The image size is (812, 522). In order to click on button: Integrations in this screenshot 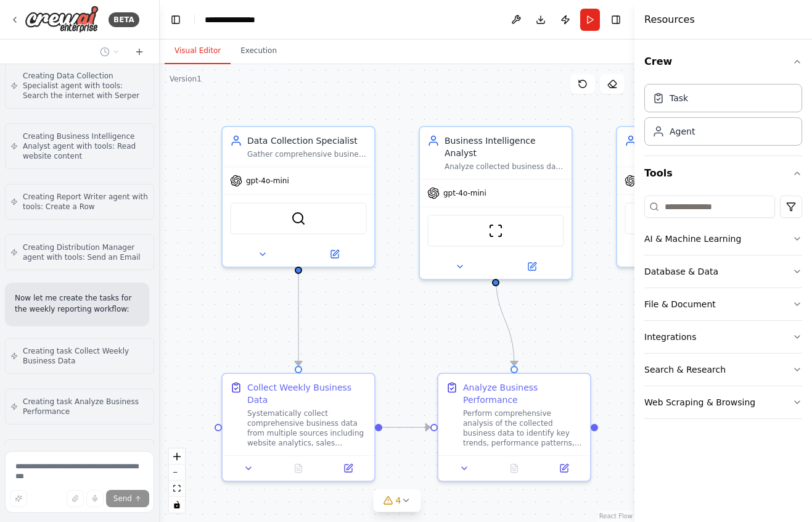, I will do `click(724, 337)`.